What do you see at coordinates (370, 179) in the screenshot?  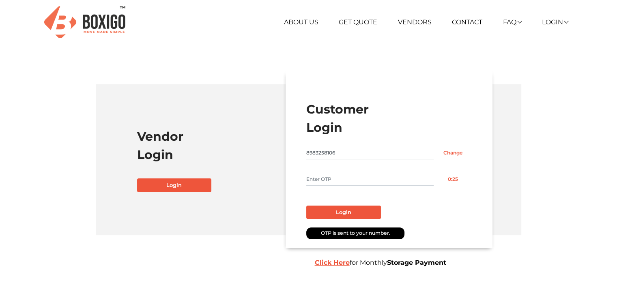 I see `input: Enter OTP` at bounding box center [370, 179].